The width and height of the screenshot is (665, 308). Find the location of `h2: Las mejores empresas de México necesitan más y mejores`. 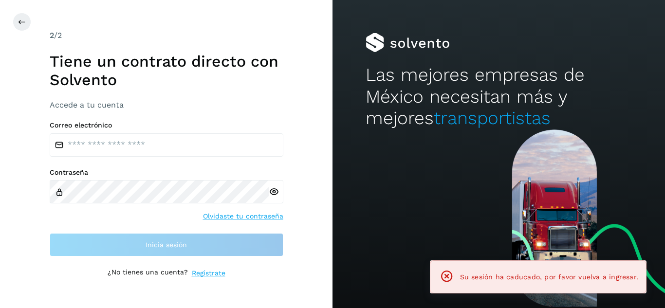

h2: Las mejores empresas de México necesitan más y mejores is located at coordinates (499, 96).